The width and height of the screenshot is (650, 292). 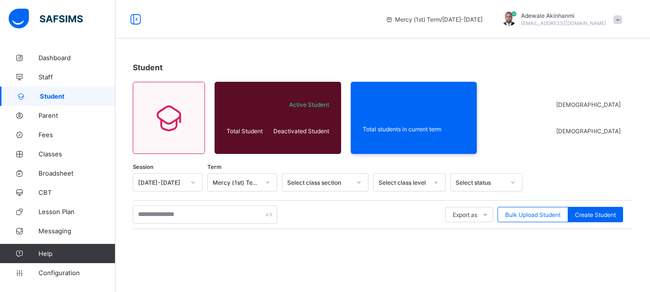 What do you see at coordinates (77, 135) in the screenshot?
I see `span: Fees` at bounding box center [77, 135].